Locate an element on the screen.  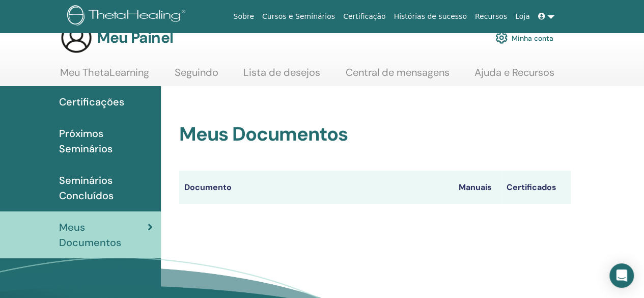
a: Histórias de sucesso is located at coordinates (430, 17).